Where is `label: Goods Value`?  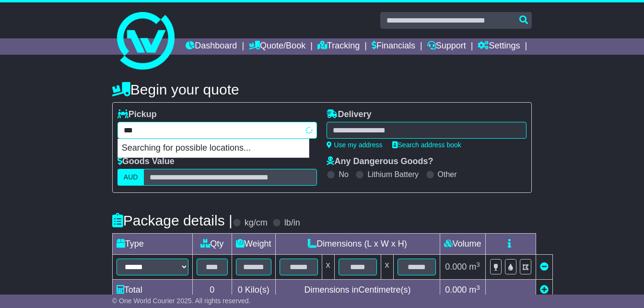
label: Goods Value is located at coordinates (146, 161).